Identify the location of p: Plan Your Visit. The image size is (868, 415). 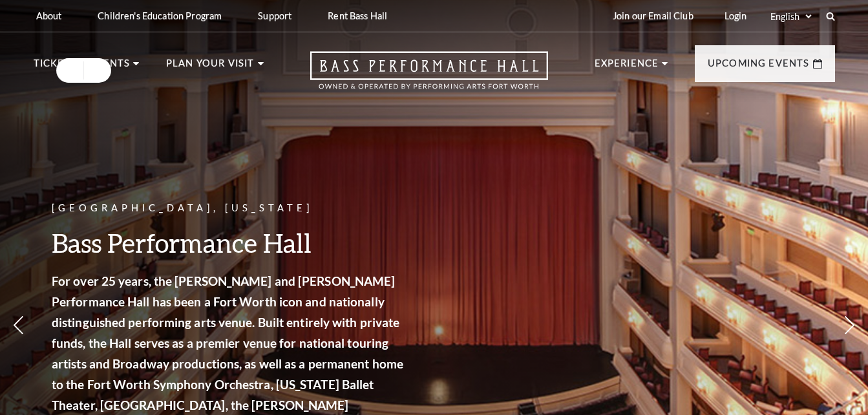
(210, 68).